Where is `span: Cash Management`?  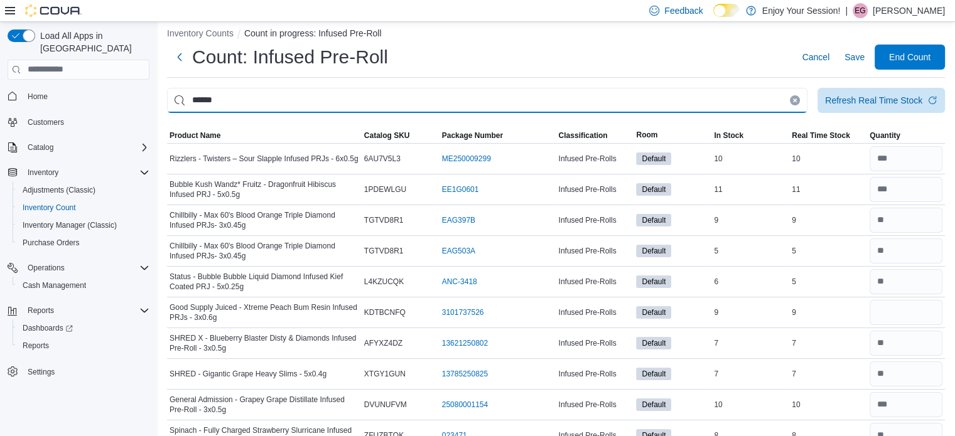
span: Cash Management is located at coordinates (54, 286).